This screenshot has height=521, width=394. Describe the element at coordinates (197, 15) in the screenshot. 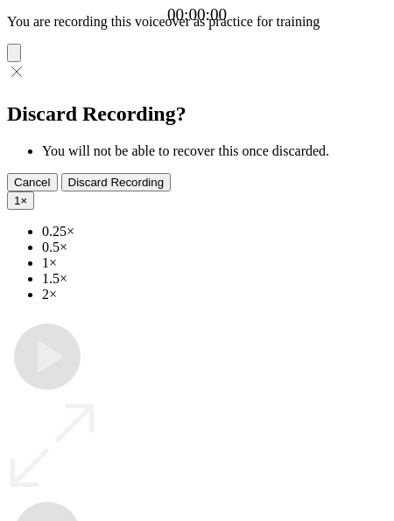

I see `a: 00:00:00` at that location.